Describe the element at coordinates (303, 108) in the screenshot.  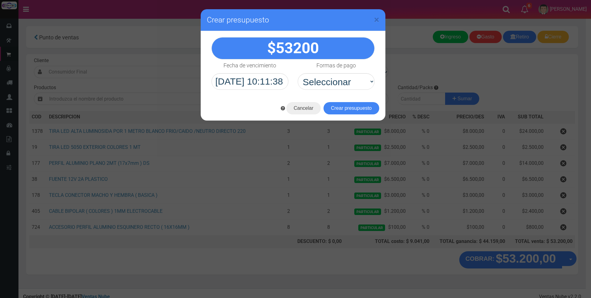
I see `button: Cancelar` at that location.